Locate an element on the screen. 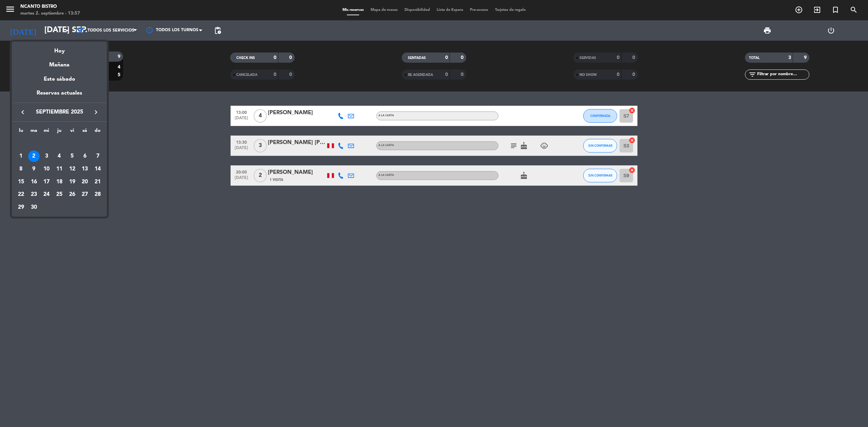 The image size is (868, 427). td: 16 de septiembre de 2025 is located at coordinates (34, 182).